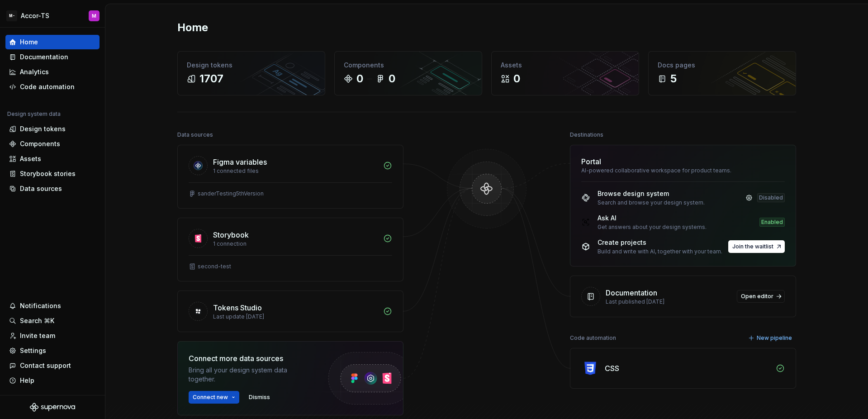 The height and width of the screenshot is (419, 868). I want to click on span: Join the waitlist, so click(753, 246).